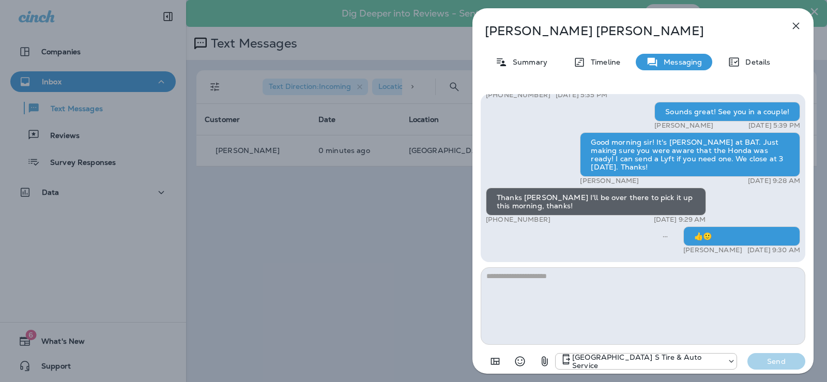 Image resolution: width=827 pixels, height=382 pixels. Describe the element at coordinates (527, 62) in the screenshot. I see `p: Summary` at that location.